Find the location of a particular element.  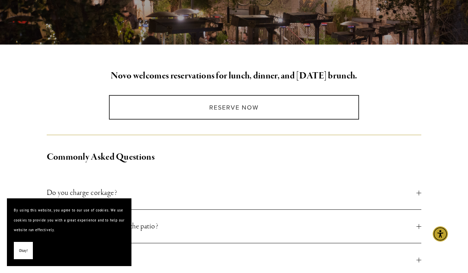

button: Can I make a reservation for the patio? is located at coordinates (234, 227).